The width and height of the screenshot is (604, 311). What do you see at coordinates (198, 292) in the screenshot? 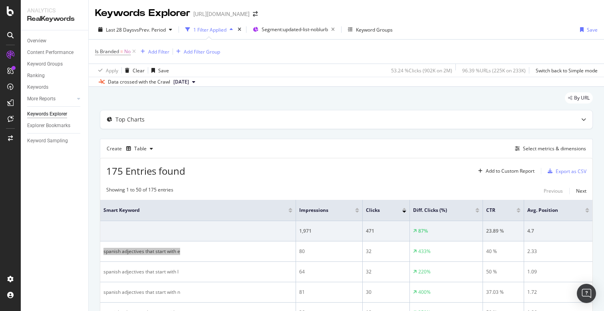
I see `div: spanish adjectives that start with n` at bounding box center [198, 292].